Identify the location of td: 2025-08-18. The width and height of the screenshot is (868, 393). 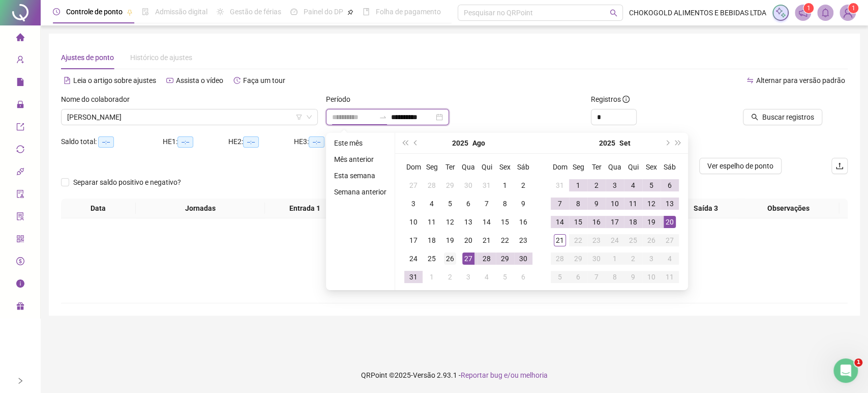
(432, 240).